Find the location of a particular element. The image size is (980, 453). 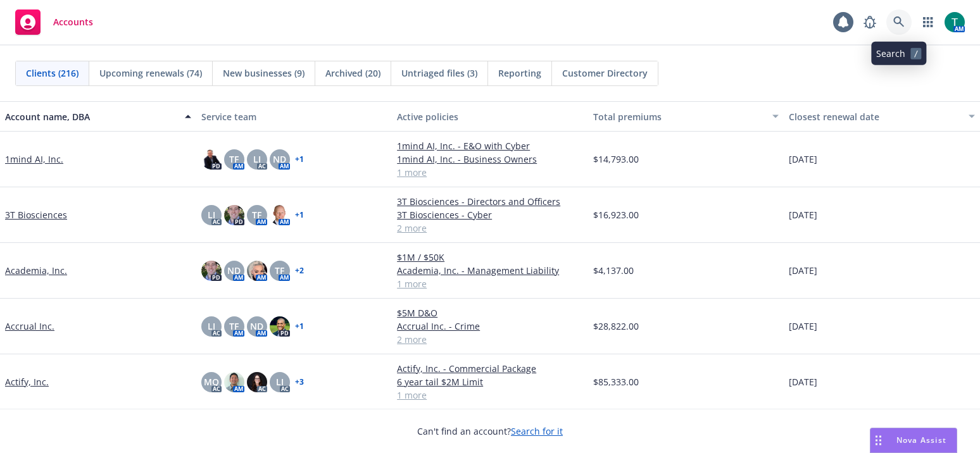

span: Clients (216) is located at coordinates (52, 73).